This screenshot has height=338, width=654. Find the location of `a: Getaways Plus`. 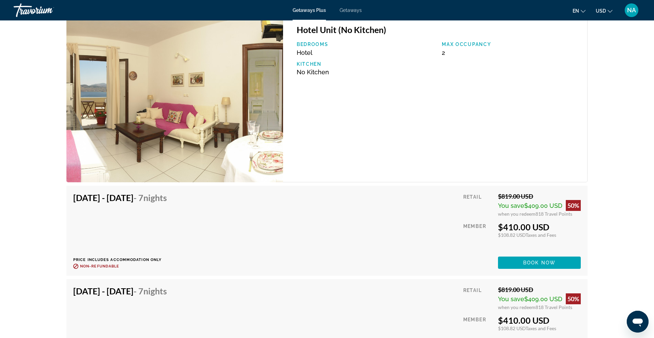

a: Getaways Plus is located at coordinates (309, 10).